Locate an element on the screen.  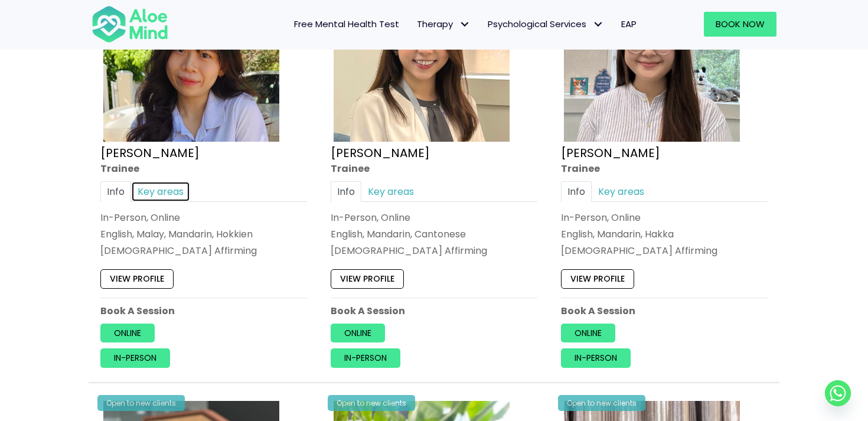
span: Psychological Services: submenu is located at coordinates (597, 25).